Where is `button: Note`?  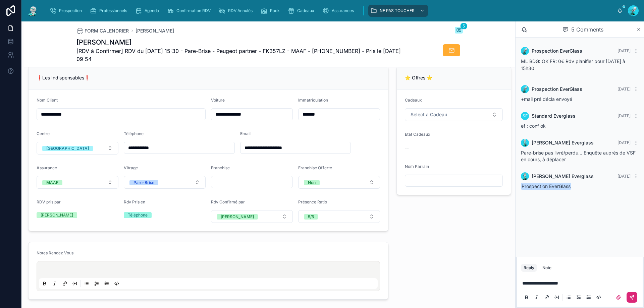 button: Note is located at coordinates (547, 267).